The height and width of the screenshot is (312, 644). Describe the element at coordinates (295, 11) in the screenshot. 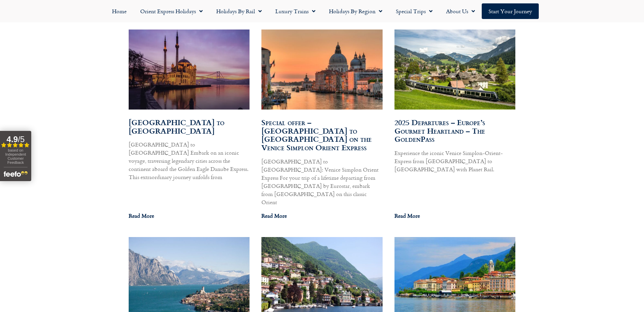

I see `a: Luxury Trains` at that location.